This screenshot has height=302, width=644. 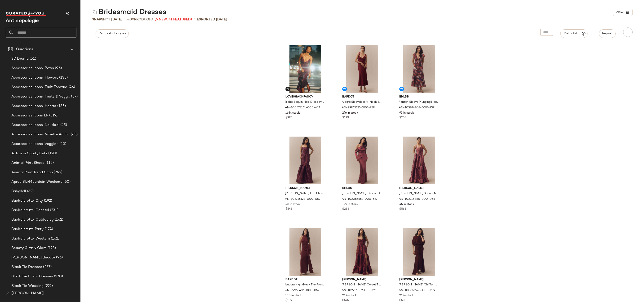 What do you see at coordinates (303, 199) in the screenshot?
I see `span: AN-102716123-000-052` at bounding box center [303, 199].